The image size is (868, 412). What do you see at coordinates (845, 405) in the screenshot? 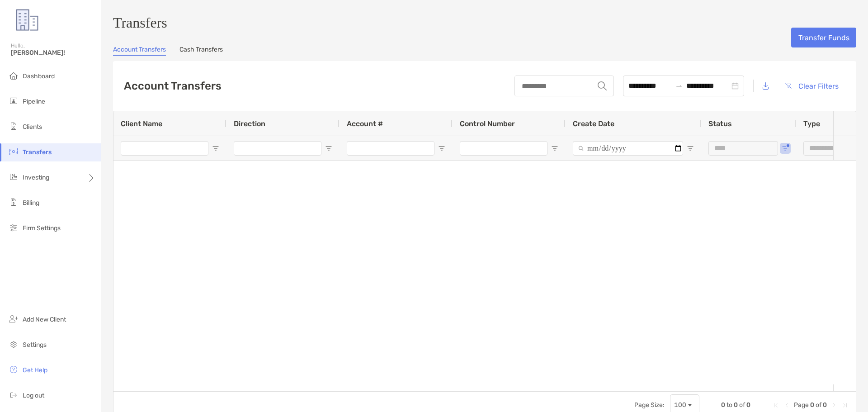
I see `div: Last Page` at bounding box center [845, 405].